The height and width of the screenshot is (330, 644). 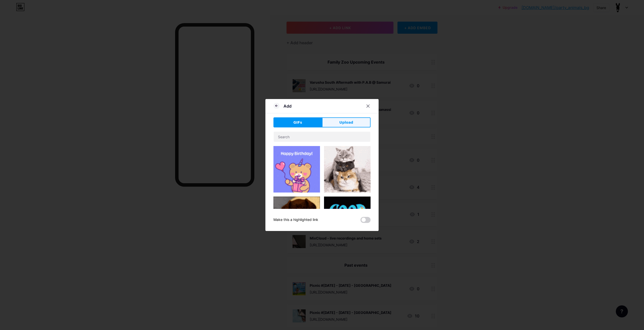 I want to click on span: GIFs, so click(x=297, y=123).